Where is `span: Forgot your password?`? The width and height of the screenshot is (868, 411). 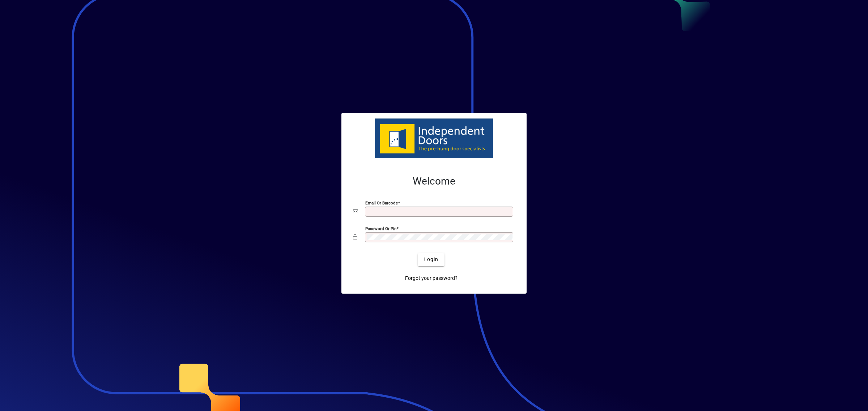
span: Forgot your password? is located at coordinates (431, 278).